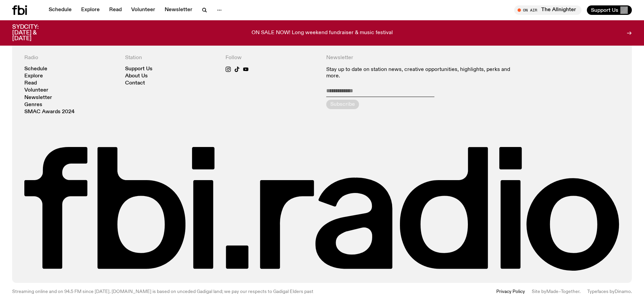 The image size is (644, 294). What do you see at coordinates (33, 105) in the screenshot?
I see `a: Genres` at bounding box center [33, 105].